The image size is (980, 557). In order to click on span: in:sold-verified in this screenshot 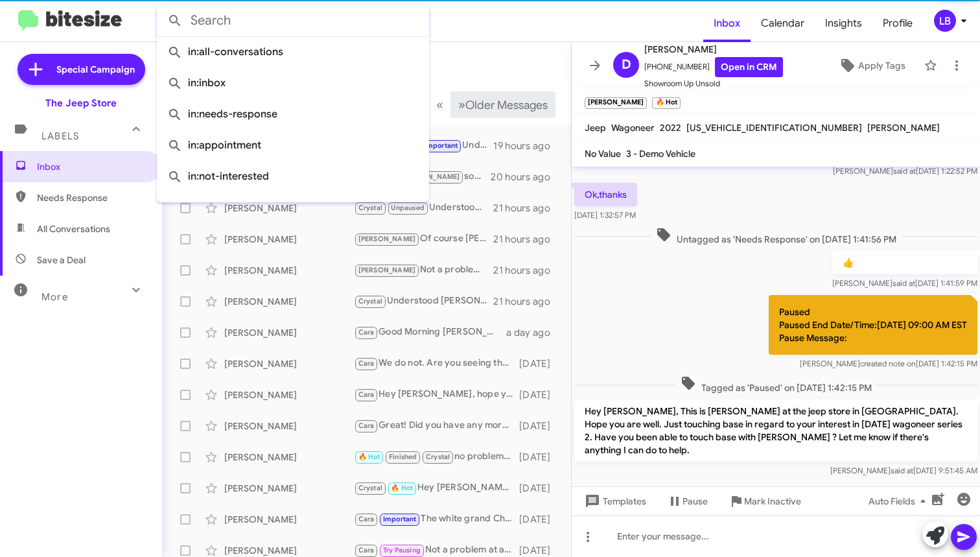, I will do `click(293, 208)`.